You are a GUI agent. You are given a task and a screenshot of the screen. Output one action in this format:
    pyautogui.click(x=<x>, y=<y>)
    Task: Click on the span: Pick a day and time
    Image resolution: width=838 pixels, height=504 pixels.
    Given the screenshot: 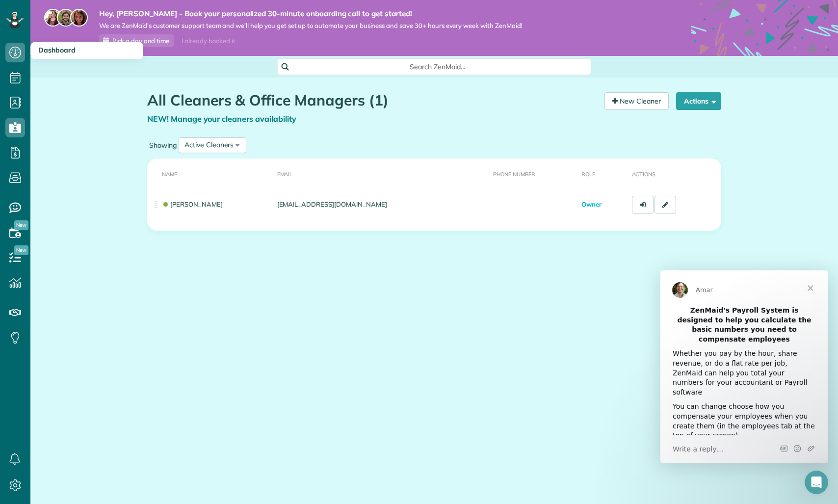 What is the action you would take?
    pyautogui.click(x=141, y=41)
    